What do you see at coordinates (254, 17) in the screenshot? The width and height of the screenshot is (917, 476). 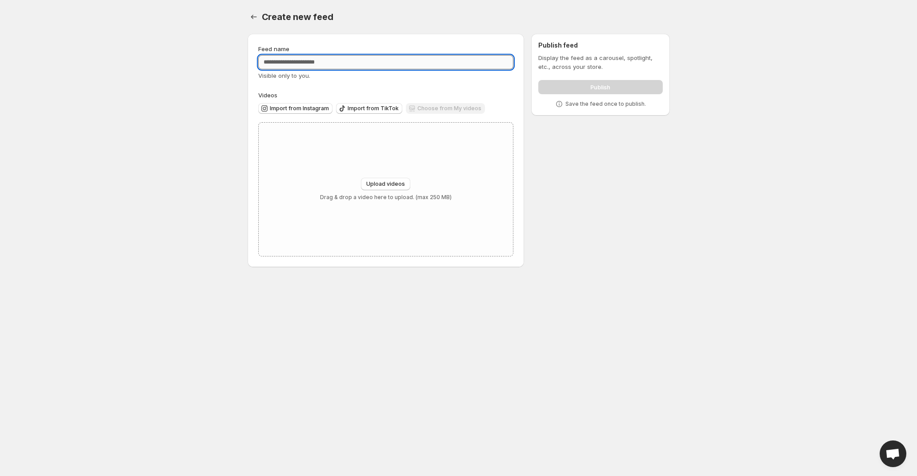 I see `button: Settings` at bounding box center [254, 17].